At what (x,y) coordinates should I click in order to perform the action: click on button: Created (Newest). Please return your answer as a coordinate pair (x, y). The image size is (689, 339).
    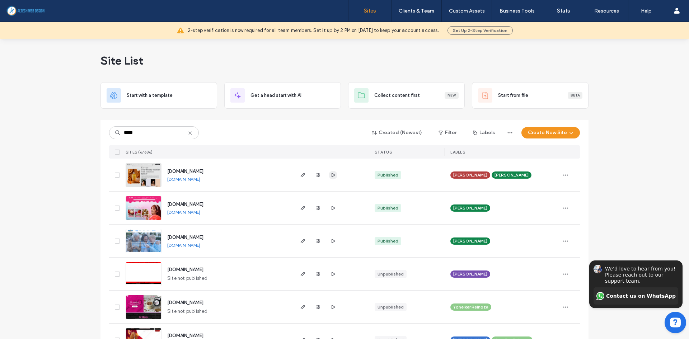
    Looking at the image, I should click on (397, 133).